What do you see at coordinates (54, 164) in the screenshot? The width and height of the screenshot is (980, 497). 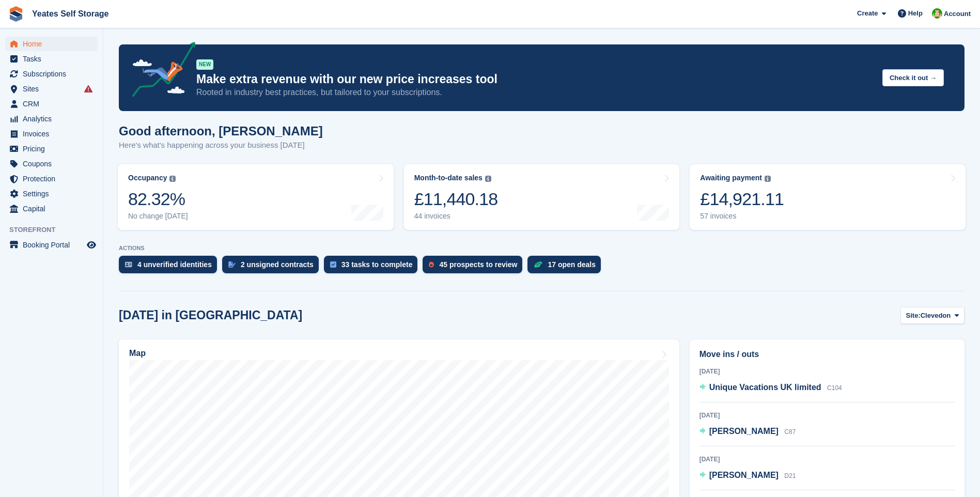 I see `span: Coupons` at bounding box center [54, 164].